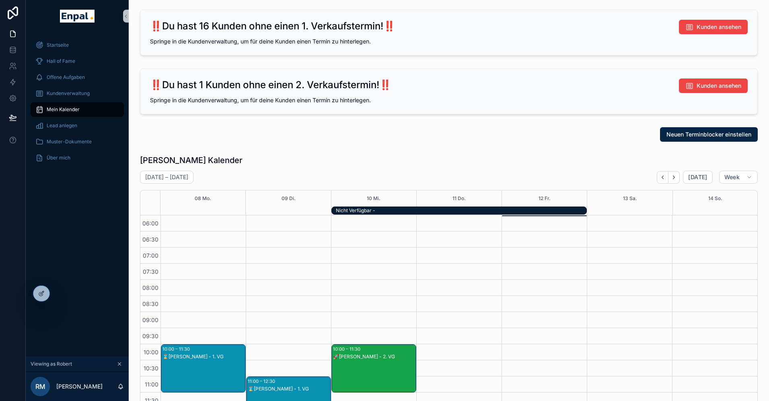  Describe the element at coordinates (77, 142) in the screenshot. I see `a: Muster-Dokumente` at that location.